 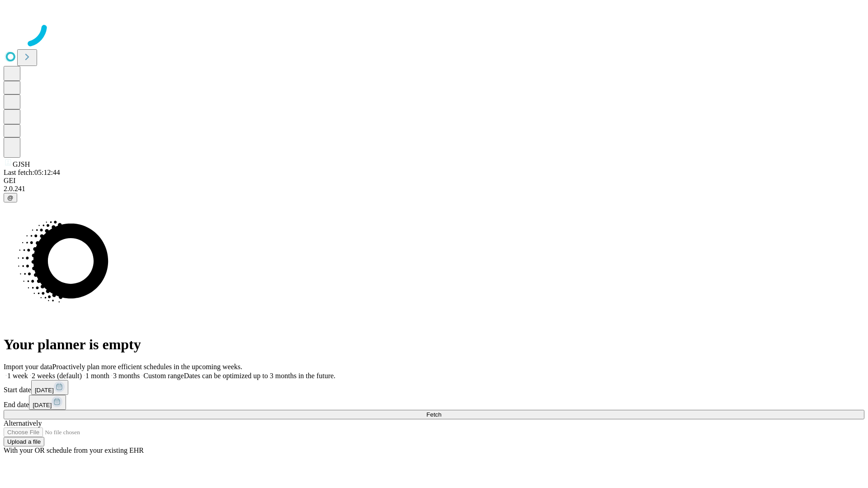 I want to click on span: 1 month, so click(x=97, y=376).